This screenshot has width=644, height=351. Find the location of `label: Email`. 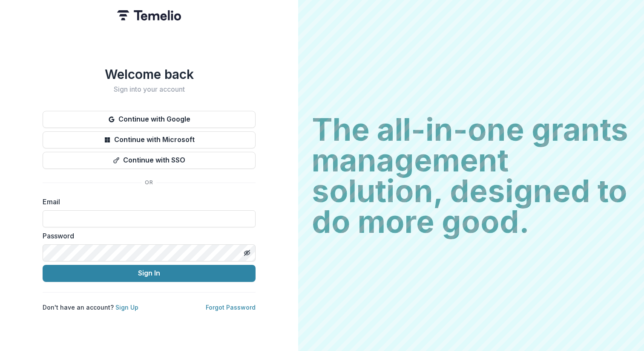

label: Email is located at coordinates (147, 201).